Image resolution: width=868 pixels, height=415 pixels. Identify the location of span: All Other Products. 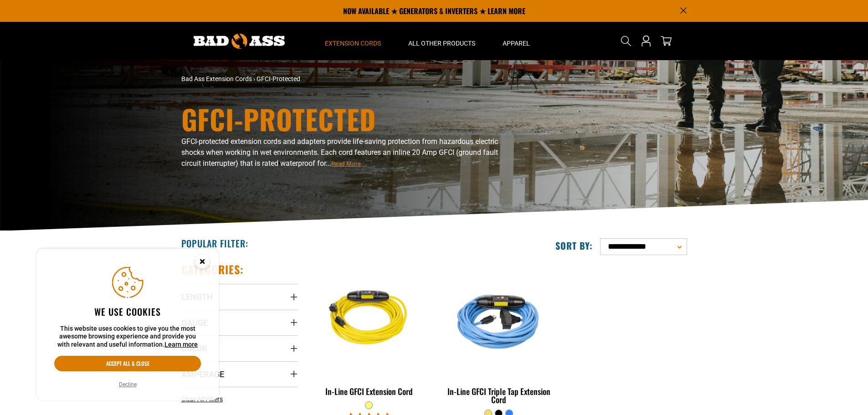
(442, 43).